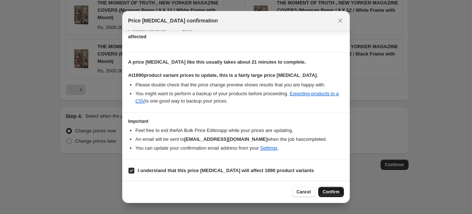 This screenshot has width=472, height=214. Describe the element at coordinates (236, 121) in the screenshot. I see `h3: Important` at that location.